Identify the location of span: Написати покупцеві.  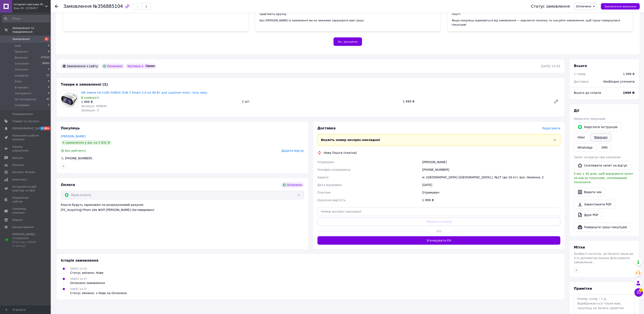
(590, 119).